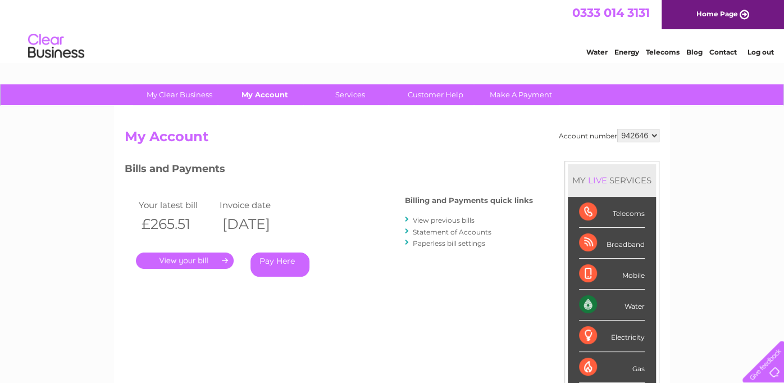 The height and width of the screenshot is (383, 784). What do you see at coordinates (612, 212) in the screenshot?
I see `div: Telecoms` at bounding box center [612, 212].